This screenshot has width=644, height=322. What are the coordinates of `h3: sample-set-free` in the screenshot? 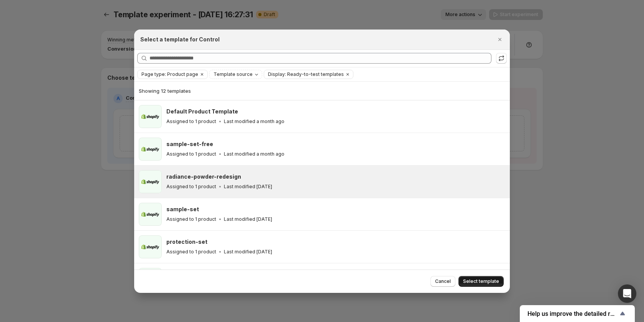 It's located at (190, 144).